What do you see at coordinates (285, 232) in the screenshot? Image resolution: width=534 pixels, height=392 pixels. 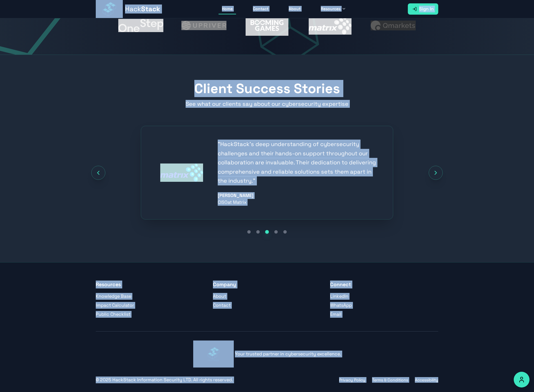 I see `button: Go to testimonial 5` at bounding box center [285, 232].